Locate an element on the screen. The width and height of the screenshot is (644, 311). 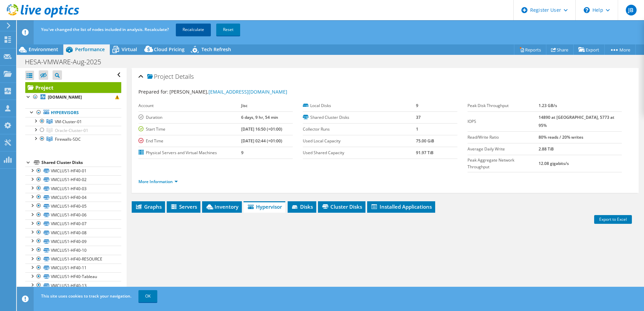
label: Read/Write Ratio is located at coordinates (503, 138).